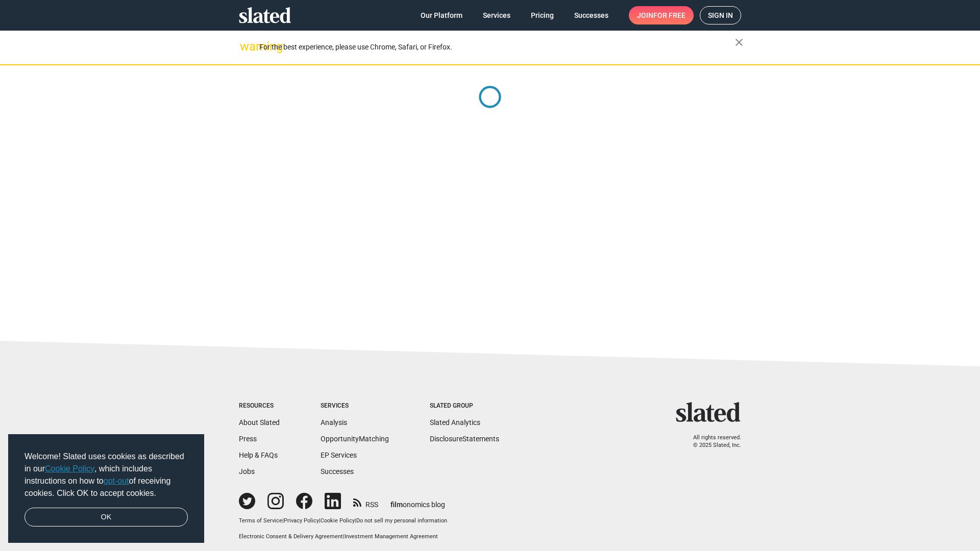 The width and height of the screenshot is (980, 551). Describe the element at coordinates (720, 16) in the screenshot. I see `span: Sign in` at that location.